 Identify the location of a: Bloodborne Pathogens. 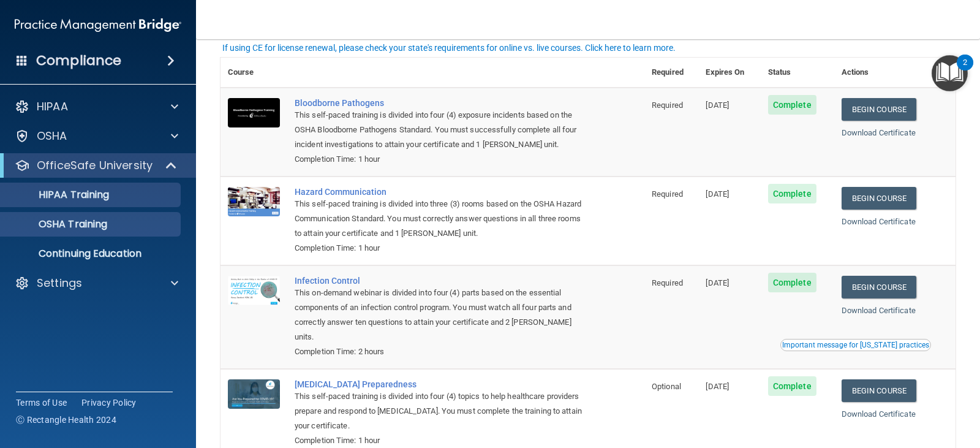
(439, 103).